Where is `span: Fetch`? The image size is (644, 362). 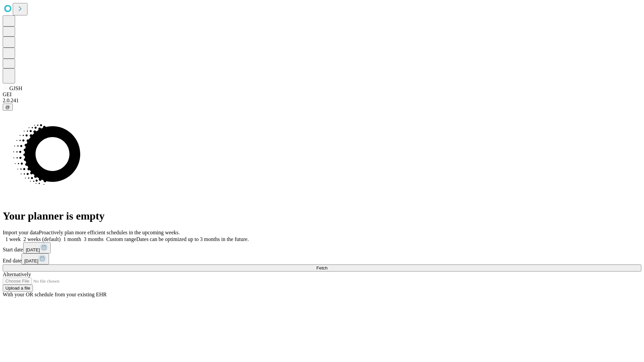
span: Fetch is located at coordinates (322, 268).